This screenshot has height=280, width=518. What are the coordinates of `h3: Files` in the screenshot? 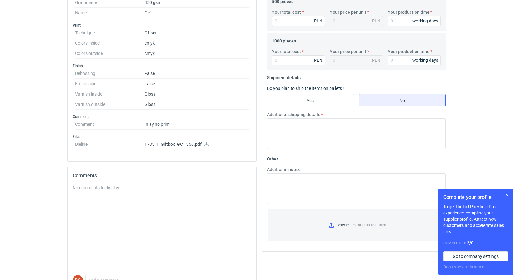 It's located at (162, 137).